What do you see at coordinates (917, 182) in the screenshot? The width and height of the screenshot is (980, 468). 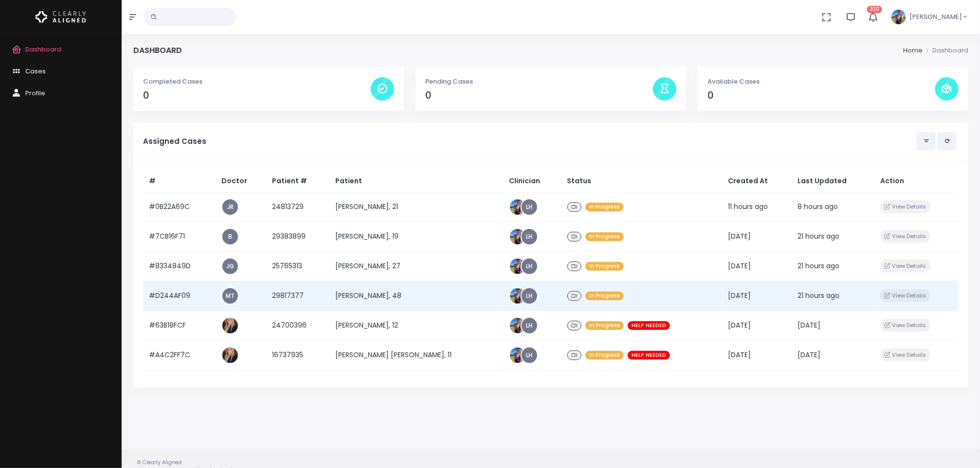 I see `th: Action` at bounding box center [917, 182].